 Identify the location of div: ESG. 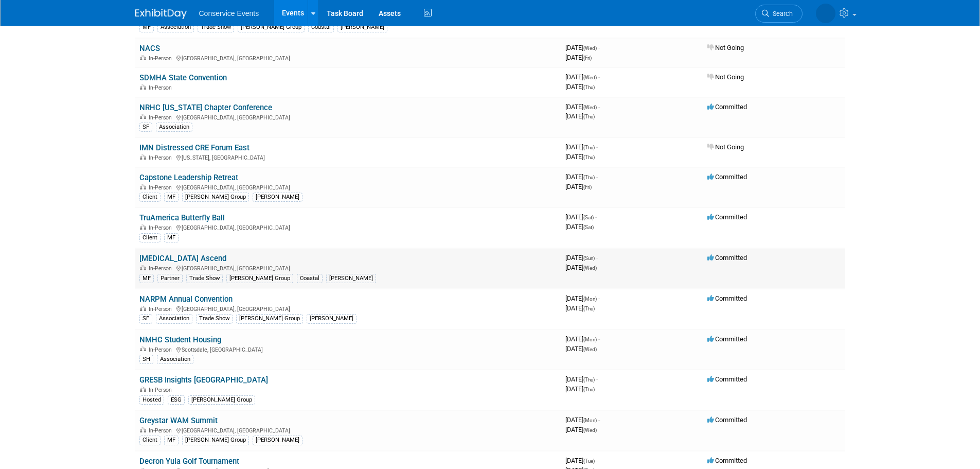
(176, 400).